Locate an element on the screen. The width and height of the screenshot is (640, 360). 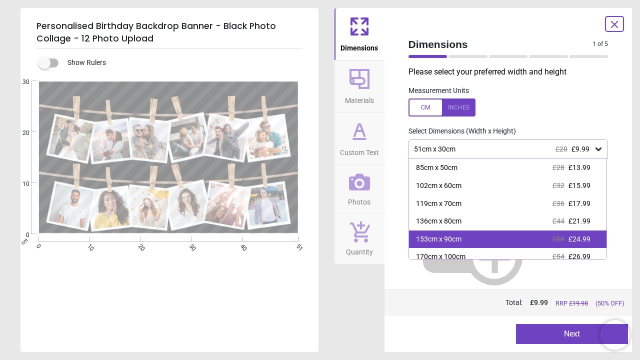
span: £54 is located at coordinates (558, 256).